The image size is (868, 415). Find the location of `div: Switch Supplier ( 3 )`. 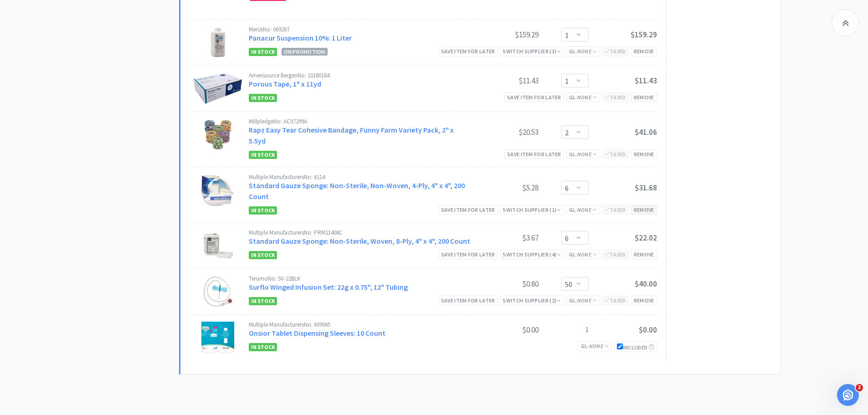

div: Switch Supplier ( 3 ) is located at coordinates (531, 51).